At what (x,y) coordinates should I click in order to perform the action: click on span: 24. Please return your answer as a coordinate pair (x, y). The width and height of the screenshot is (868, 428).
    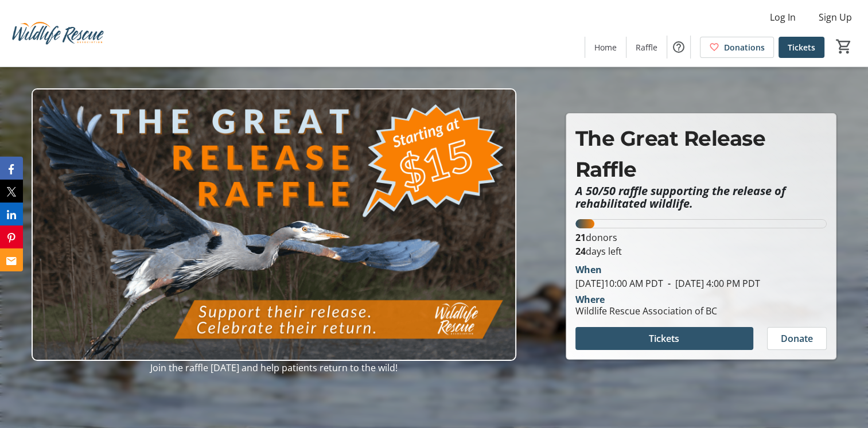
    Looking at the image, I should click on (581, 251).